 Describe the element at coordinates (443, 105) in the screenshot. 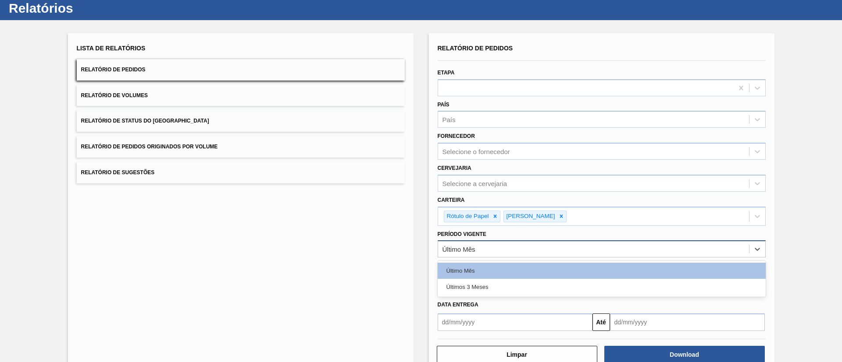

I see `label: País` at that location.